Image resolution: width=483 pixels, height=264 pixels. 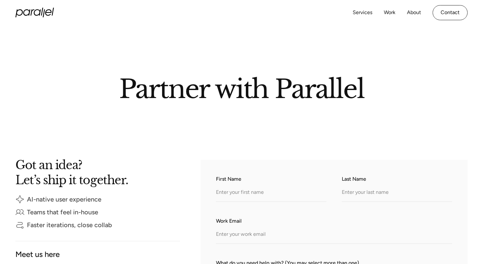 I want to click on a: About, so click(x=414, y=13).